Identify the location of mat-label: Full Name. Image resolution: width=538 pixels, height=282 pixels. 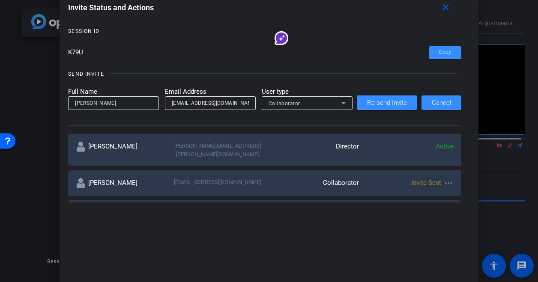
(113, 92).